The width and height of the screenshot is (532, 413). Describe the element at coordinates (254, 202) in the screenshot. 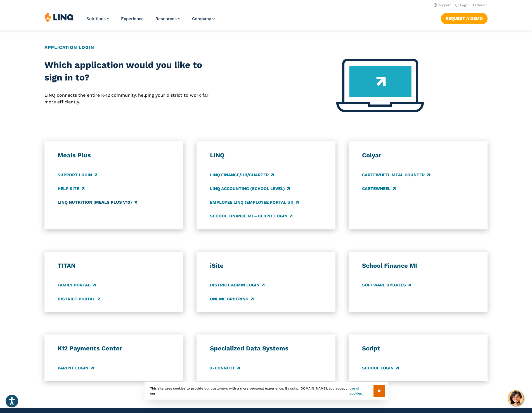

I see `a: Employee LINQ (Employee Portal UI)` at that location.